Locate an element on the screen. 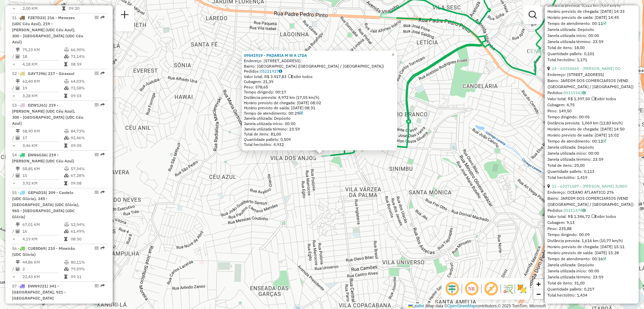  td: 75,23 KM is located at coordinates (43, 49).